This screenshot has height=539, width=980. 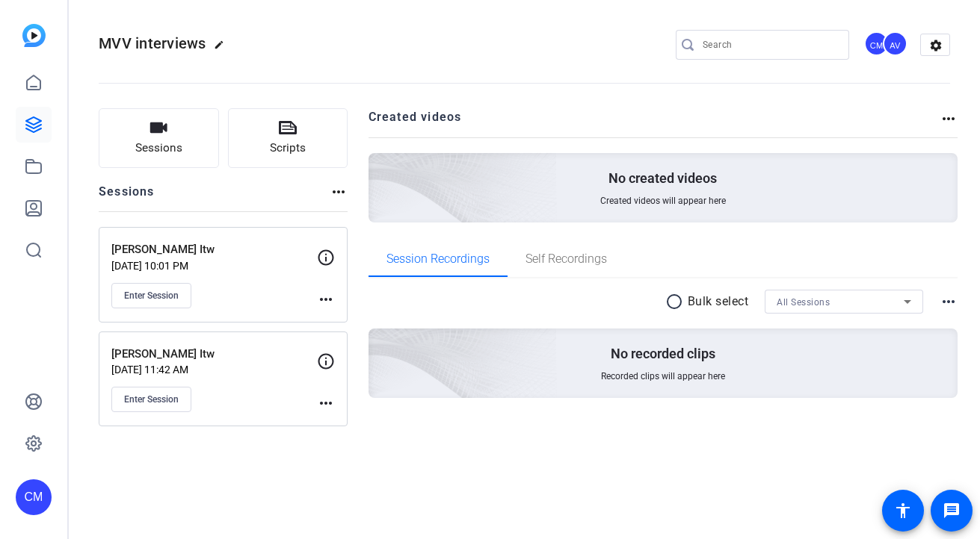 What do you see at coordinates (663, 377) in the screenshot?
I see `span: Recorded clips will appear here` at bounding box center [663, 377].